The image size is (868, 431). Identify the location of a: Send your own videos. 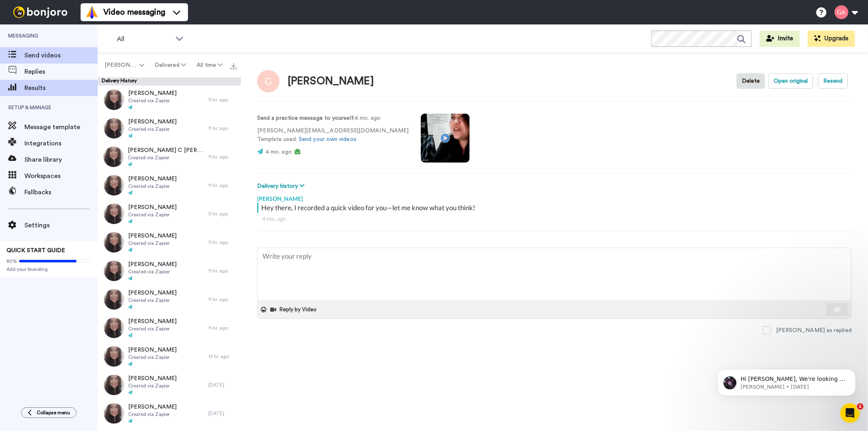
(328, 139).